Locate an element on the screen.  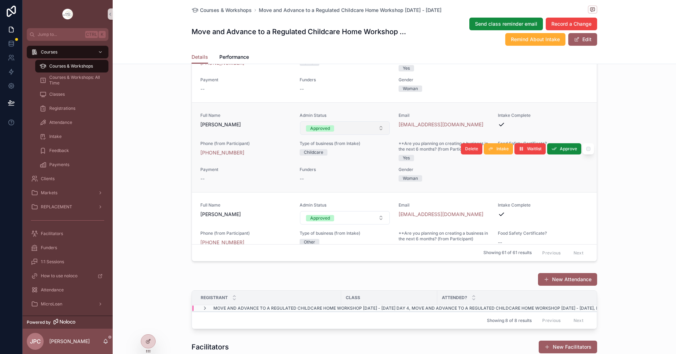
button: Approve is located at coordinates (564, 149).